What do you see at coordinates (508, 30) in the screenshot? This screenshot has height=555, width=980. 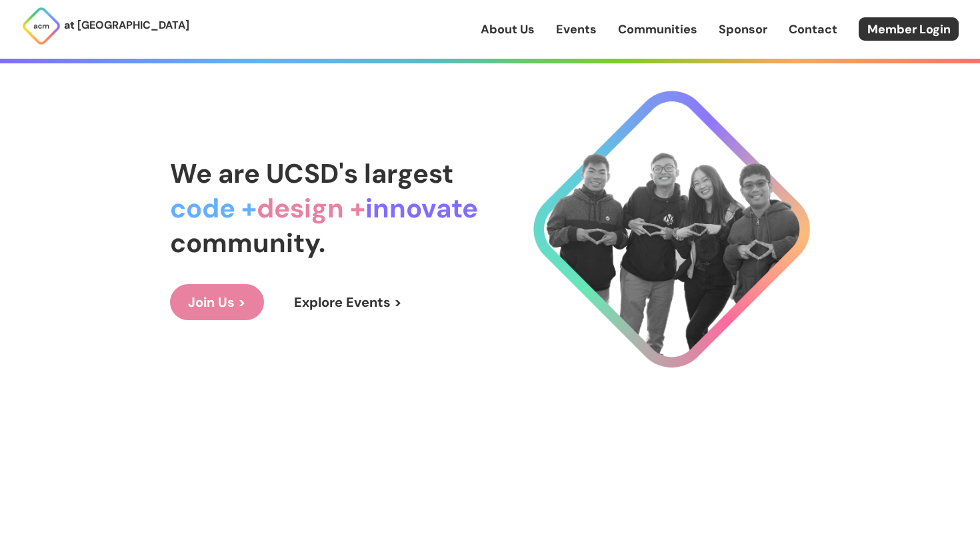 I see `a: About Us` at bounding box center [508, 30].